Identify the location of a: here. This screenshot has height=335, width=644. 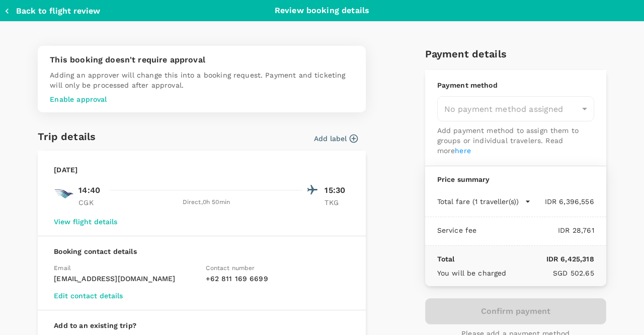
(463, 151).